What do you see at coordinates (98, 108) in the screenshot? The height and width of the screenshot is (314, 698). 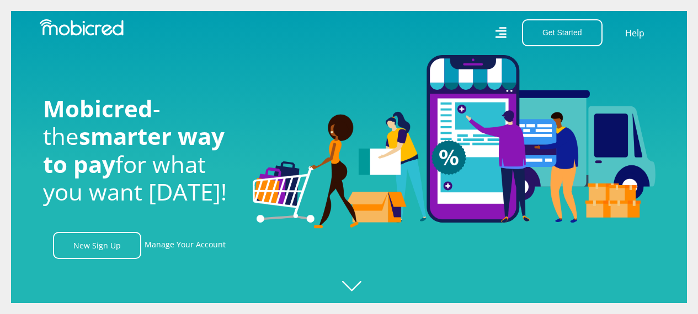 I see `span: Mobicred` at bounding box center [98, 108].